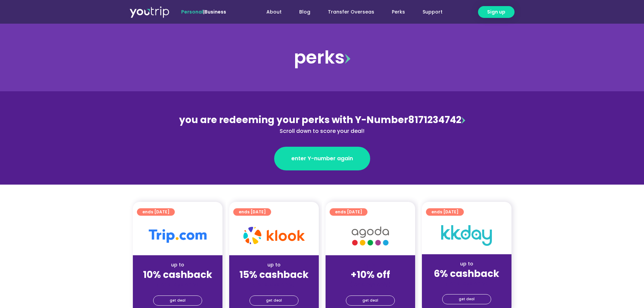  I want to click on span: up to, so click(370, 264).